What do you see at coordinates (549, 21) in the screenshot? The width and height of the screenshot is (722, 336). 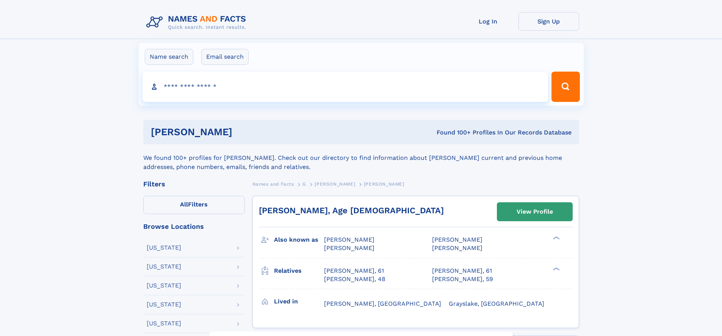 I see `a: Sign Up` at bounding box center [549, 21].